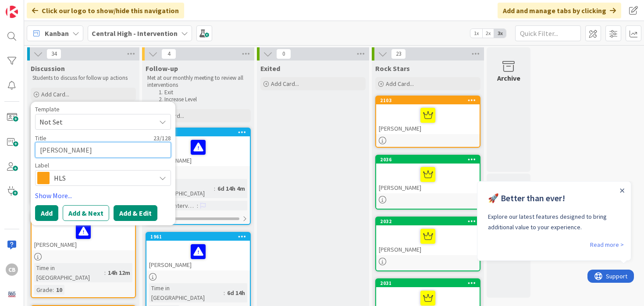 The width and height of the screenshot is (644, 306). What do you see at coordinates (77, 21) in the screenshot?
I see `div: 🚀 Better than ever!` at bounding box center [77, 21].